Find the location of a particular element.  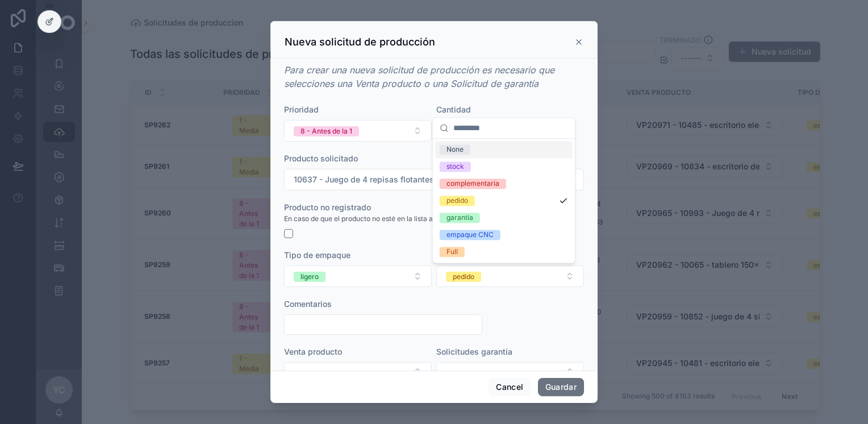

div: stock is located at coordinates (455, 167).